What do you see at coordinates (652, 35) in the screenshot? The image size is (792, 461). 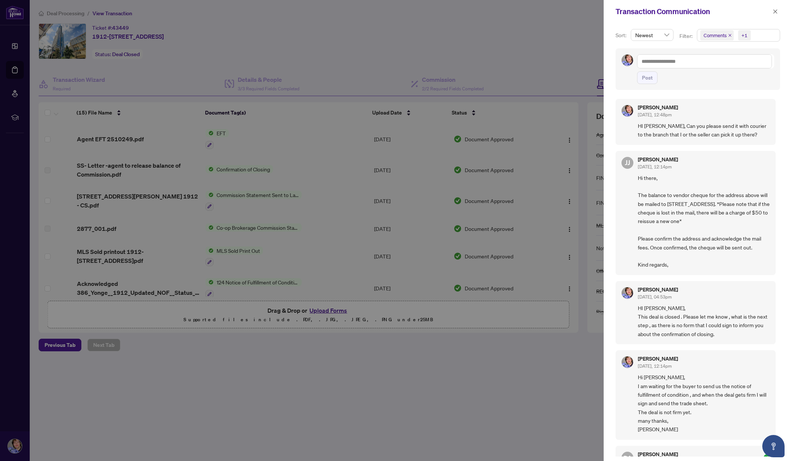 I see `span: Newest` at bounding box center [652, 35].